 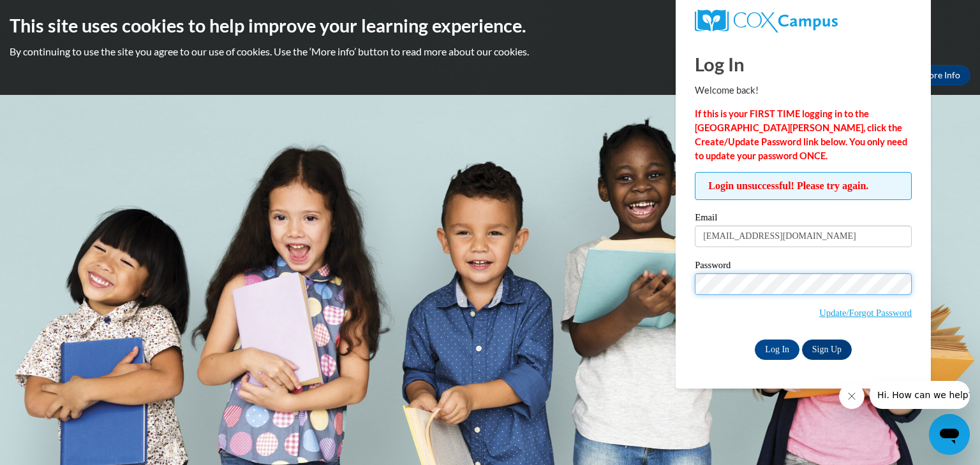 I want to click on a: COX Campus, so click(x=803, y=21).